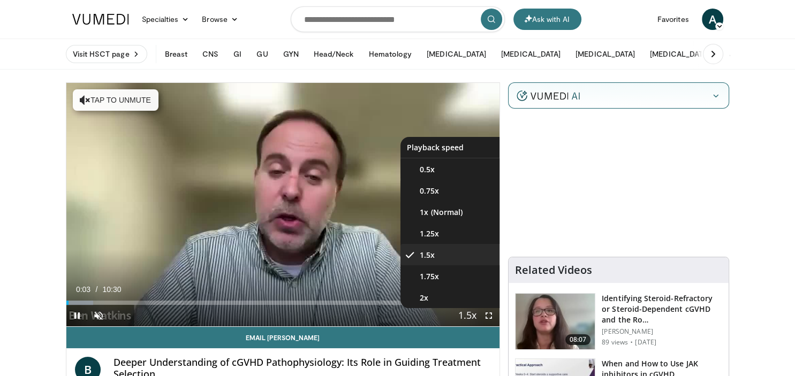 This screenshot has width=795, height=376. What do you see at coordinates (83, 290) in the screenshot?
I see `span: 0:03` at bounding box center [83, 290].